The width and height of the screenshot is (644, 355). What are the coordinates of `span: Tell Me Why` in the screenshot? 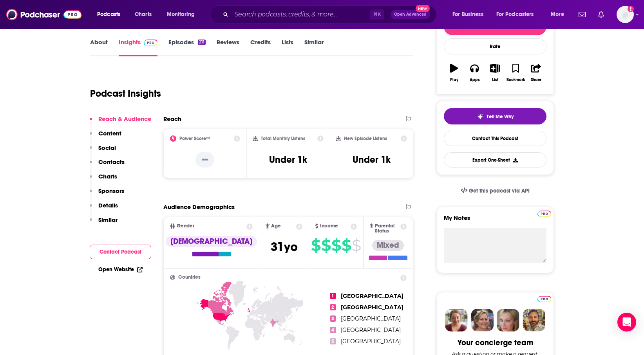 It's located at (500, 116).